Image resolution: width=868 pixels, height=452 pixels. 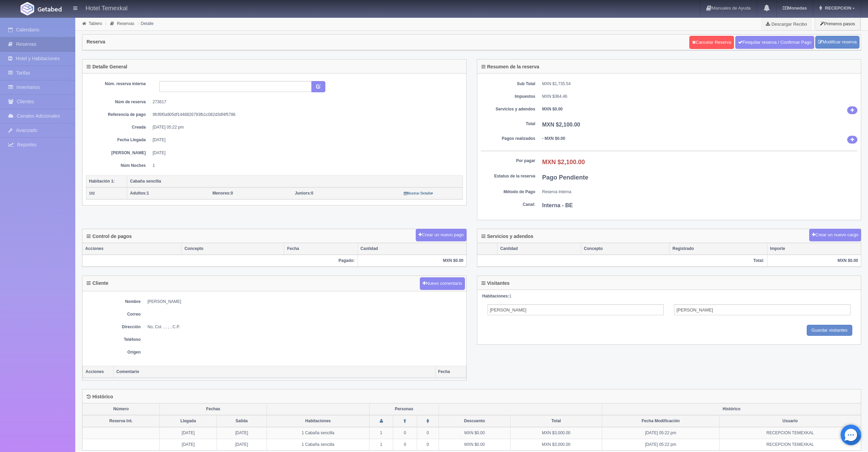 I want to click on dt: Creada, so click(x=119, y=128).